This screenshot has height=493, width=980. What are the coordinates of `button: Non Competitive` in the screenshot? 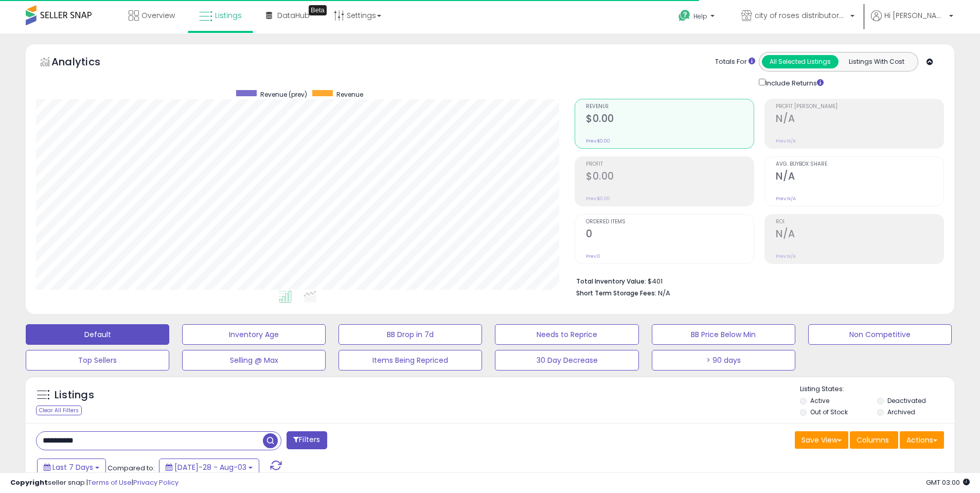 It's located at (879, 335).